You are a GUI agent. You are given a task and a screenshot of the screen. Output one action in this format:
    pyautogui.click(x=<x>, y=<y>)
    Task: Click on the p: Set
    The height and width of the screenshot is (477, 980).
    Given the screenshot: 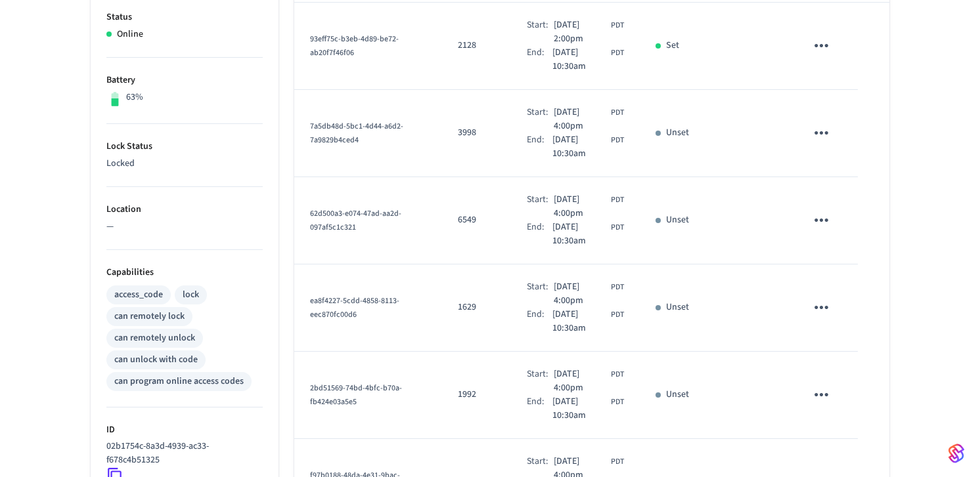 What is the action you would take?
    pyautogui.click(x=673, y=46)
    